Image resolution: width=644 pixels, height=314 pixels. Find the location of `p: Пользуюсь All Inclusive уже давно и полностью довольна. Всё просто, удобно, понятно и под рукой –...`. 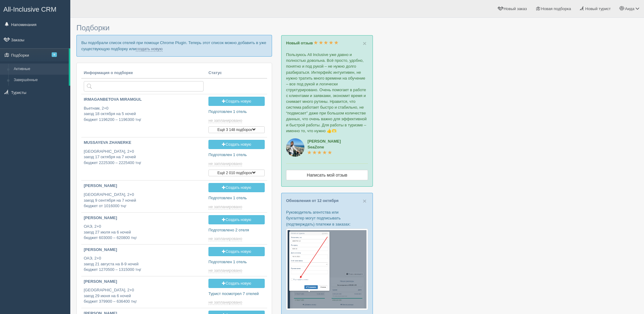

p: Пользуюсь All Inclusive уже давно и полностью довольна. Всё просто, удобно, понятно и под рукой –... is located at coordinates (327, 93).